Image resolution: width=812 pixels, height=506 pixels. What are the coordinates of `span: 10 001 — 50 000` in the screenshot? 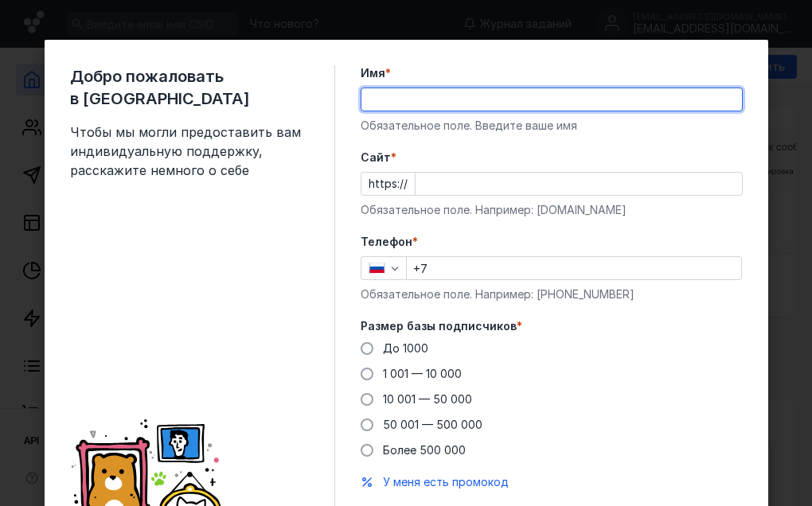 It's located at (427, 398).